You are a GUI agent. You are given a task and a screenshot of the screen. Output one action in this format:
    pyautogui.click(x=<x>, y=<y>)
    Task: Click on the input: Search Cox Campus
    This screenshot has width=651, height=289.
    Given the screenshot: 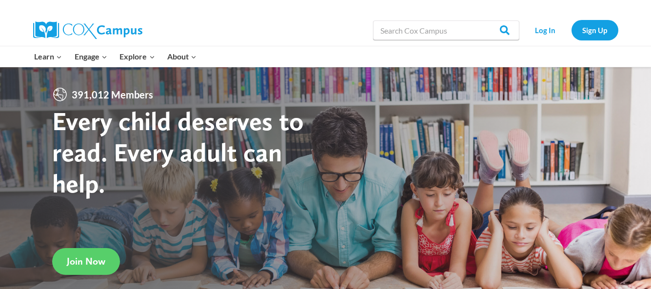 What is the action you would take?
    pyautogui.click(x=446, y=30)
    